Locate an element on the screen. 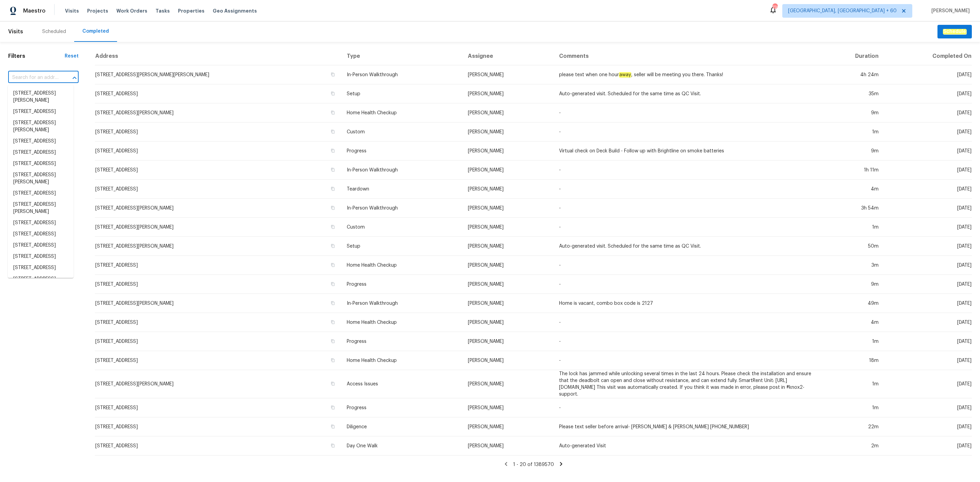 The height and width of the screenshot is (482, 980). em: Schedule is located at coordinates (955, 32).